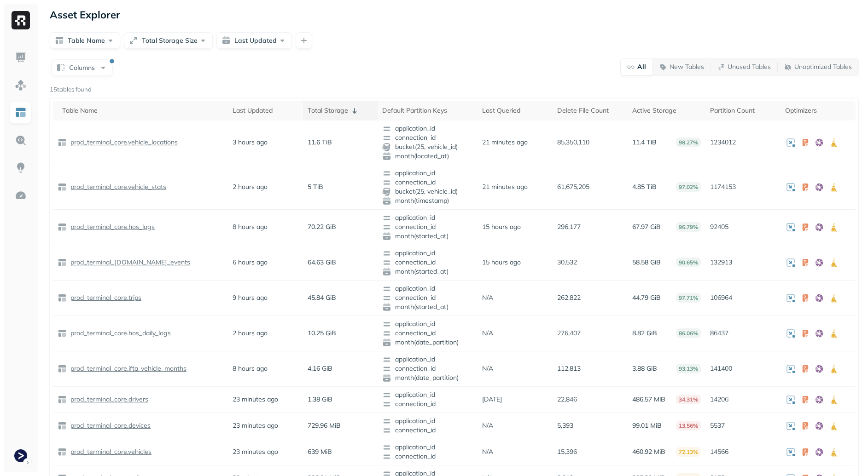 The image size is (868, 476). I want to click on div: Last Queried, so click(515, 110).